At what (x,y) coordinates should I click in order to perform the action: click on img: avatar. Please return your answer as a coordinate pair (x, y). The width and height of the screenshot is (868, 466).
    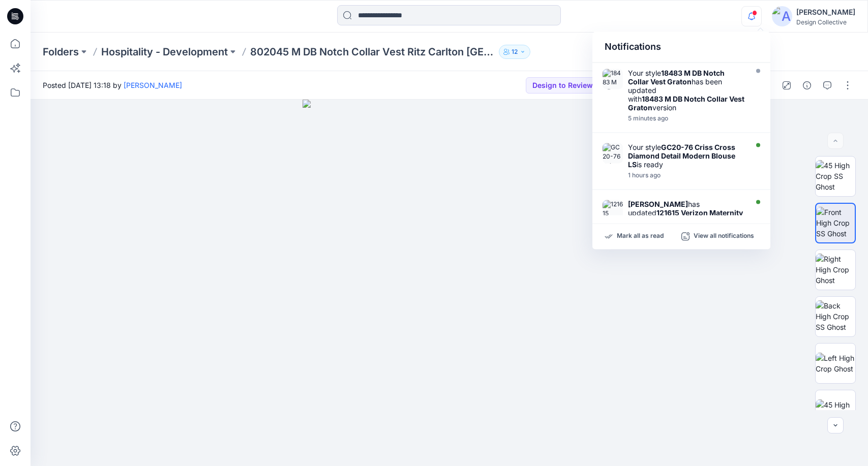
    Looking at the image, I should click on (782, 16).